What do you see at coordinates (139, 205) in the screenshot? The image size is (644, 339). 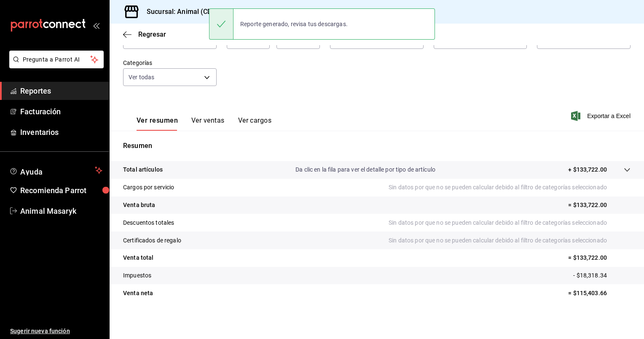 I see `p: Venta bruta` at bounding box center [139, 205].